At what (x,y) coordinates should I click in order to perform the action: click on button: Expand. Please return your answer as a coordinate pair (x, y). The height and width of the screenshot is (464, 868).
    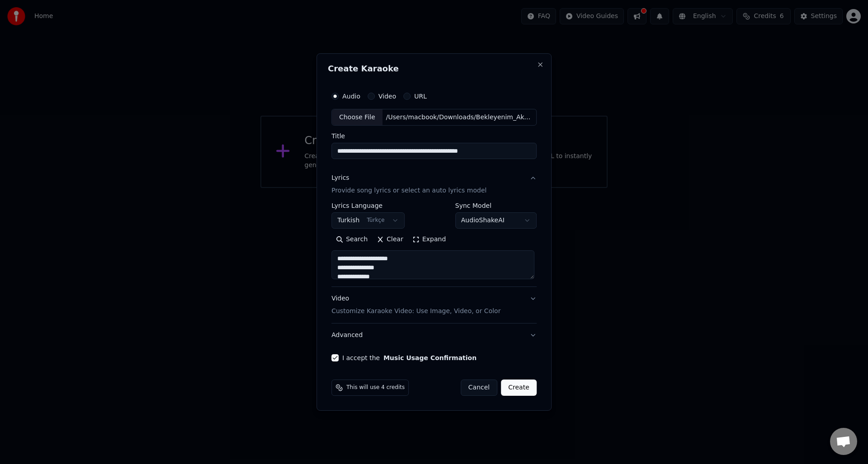
    Looking at the image, I should click on (429, 240).